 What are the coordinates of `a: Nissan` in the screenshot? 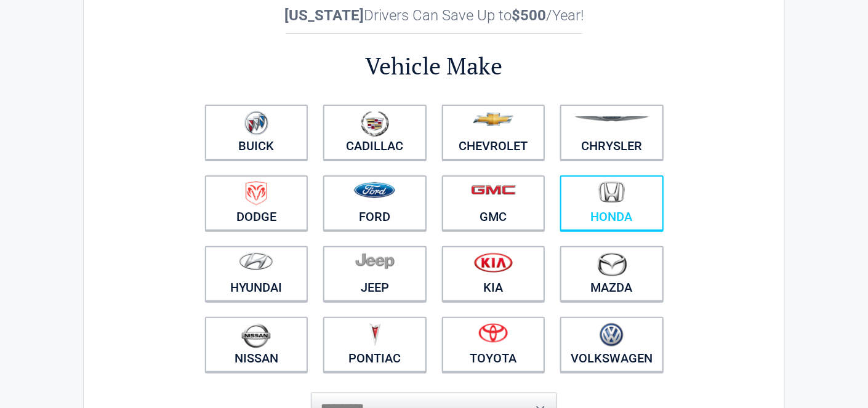 It's located at (257, 345).